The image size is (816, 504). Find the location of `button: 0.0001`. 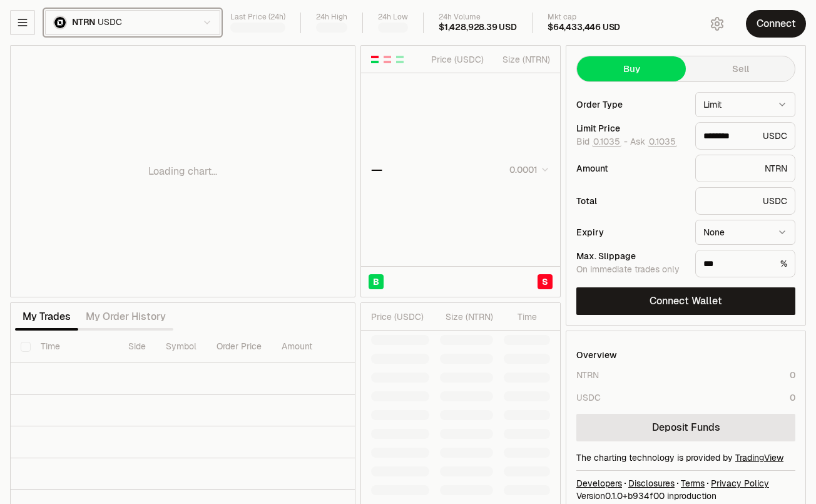

button: 0.0001 is located at coordinates (528, 170).